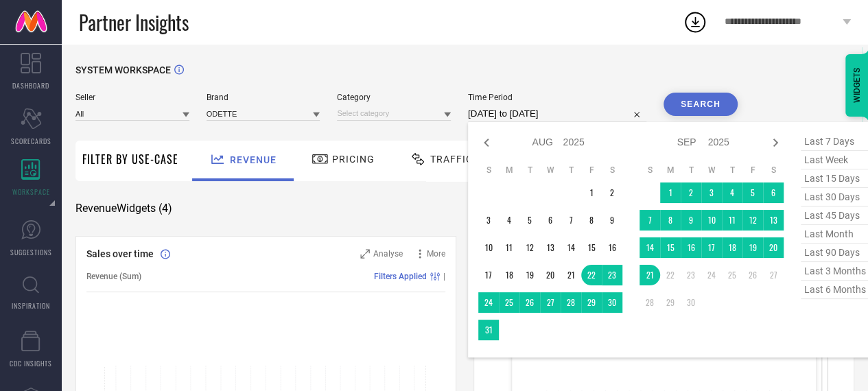 The image size is (868, 391). What do you see at coordinates (650, 302) in the screenshot?
I see `td: Sun Sep 28 2025` at bounding box center [650, 302].